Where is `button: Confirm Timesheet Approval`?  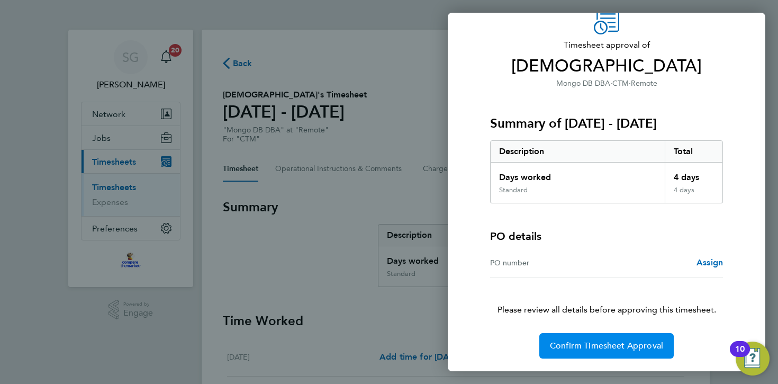
button: Confirm Timesheet Approval is located at coordinates (607, 346).